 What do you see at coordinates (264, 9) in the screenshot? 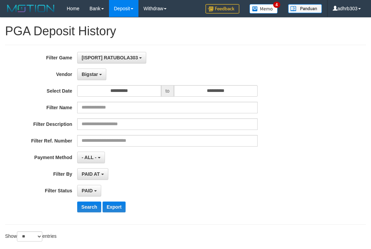
I see `img: Button%20Memo.svg` at bounding box center [264, 9].